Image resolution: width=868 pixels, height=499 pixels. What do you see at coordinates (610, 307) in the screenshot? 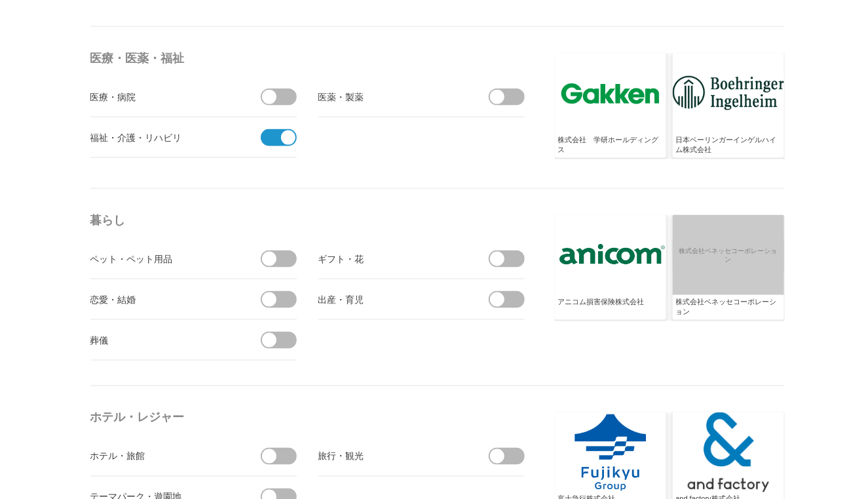
I see `div: アニコム損害保険株式会社` at bounding box center [610, 307].